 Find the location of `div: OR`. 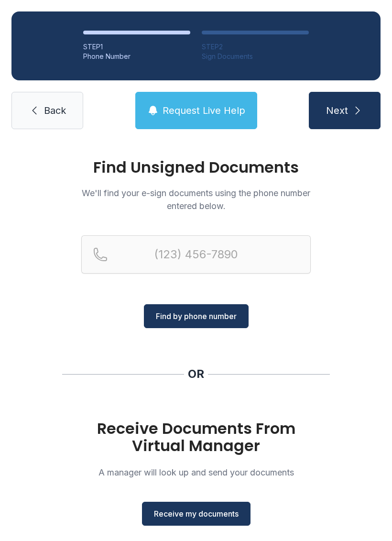

div: OR is located at coordinates (196, 374).